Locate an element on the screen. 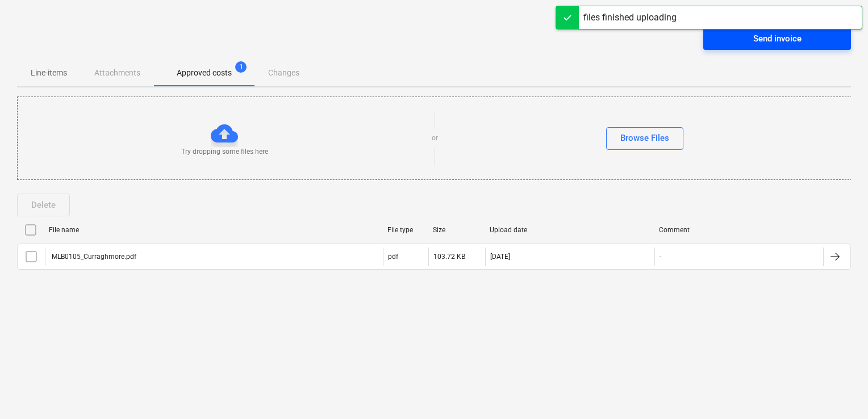  div: File type is located at coordinates (406, 230).